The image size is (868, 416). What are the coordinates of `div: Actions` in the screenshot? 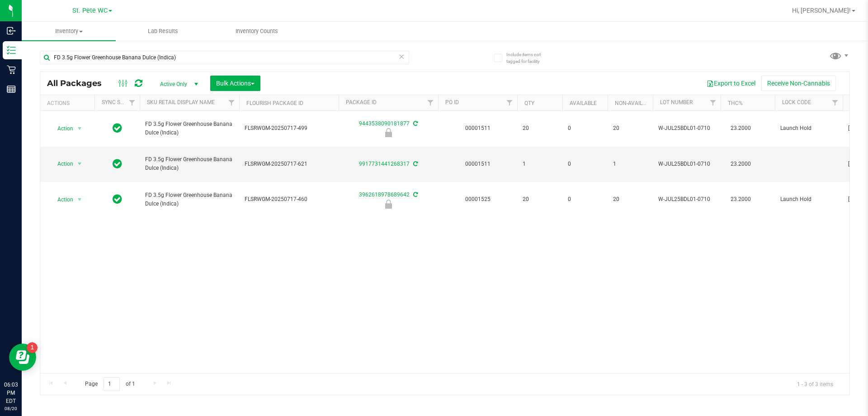 It's located at (69, 103).